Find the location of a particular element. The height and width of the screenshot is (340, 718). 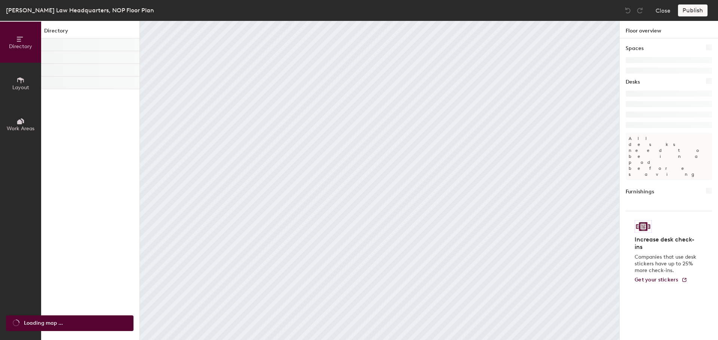

span: Work Areas is located at coordinates (21, 129).